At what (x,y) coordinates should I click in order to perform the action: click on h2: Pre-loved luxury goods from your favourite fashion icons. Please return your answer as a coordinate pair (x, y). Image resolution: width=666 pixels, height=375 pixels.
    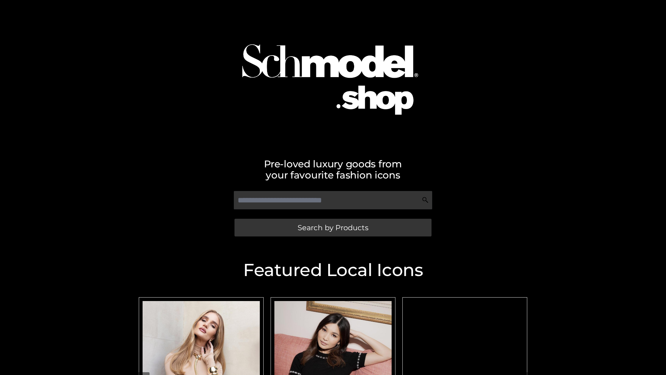
    Looking at the image, I should click on (333, 169).